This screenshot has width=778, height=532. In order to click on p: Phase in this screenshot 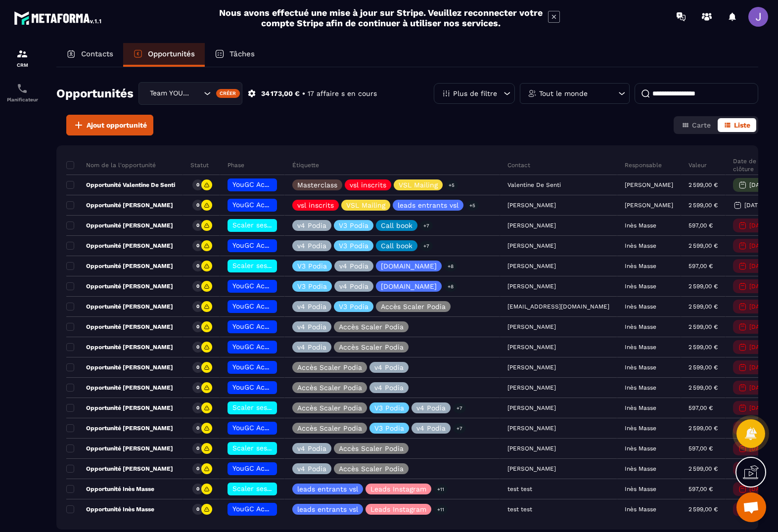, I will do `click(236, 165)`.